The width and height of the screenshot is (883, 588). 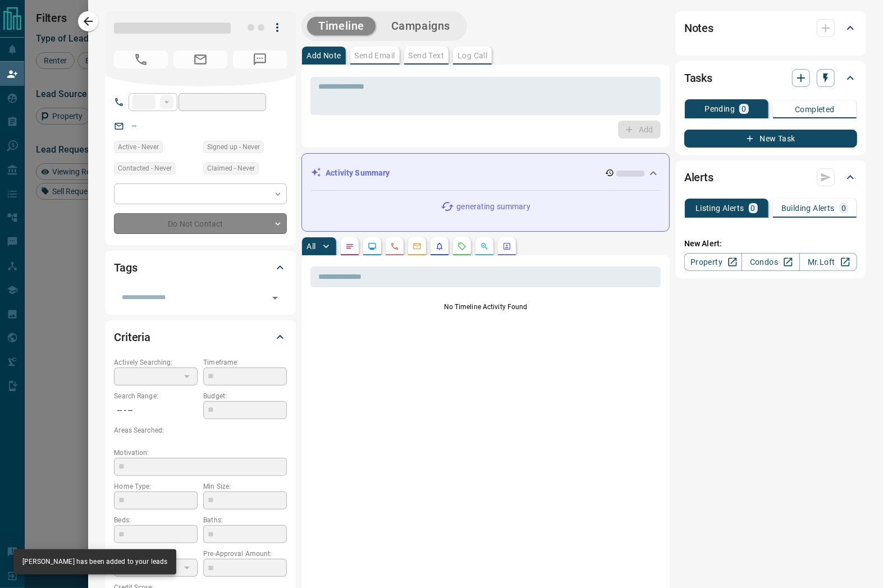 What do you see at coordinates (244, 362) in the screenshot?
I see `p: Timeframe:` at bounding box center [244, 362].